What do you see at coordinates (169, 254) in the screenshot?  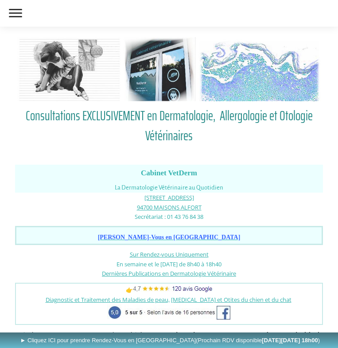 I see `span: Sur Rendez-vous Uniquement` at bounding box center [169, 254].